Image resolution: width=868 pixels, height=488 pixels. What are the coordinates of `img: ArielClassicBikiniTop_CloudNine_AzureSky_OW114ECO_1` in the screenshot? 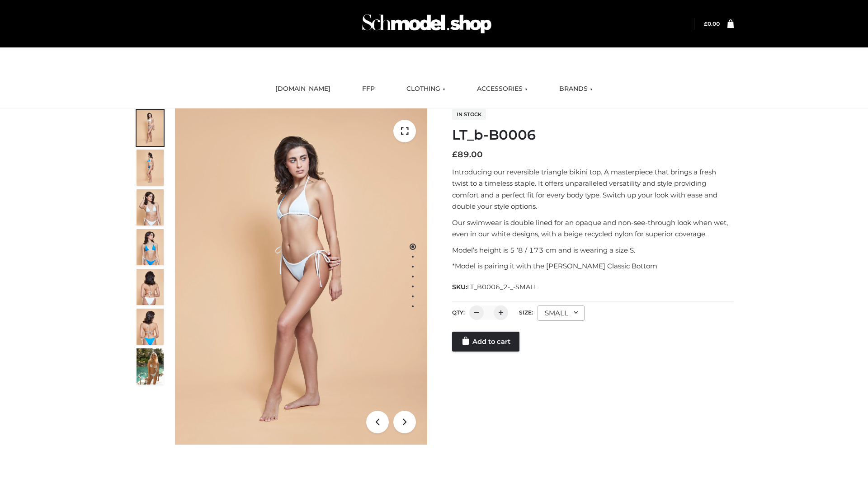 It's located at (301, 276).